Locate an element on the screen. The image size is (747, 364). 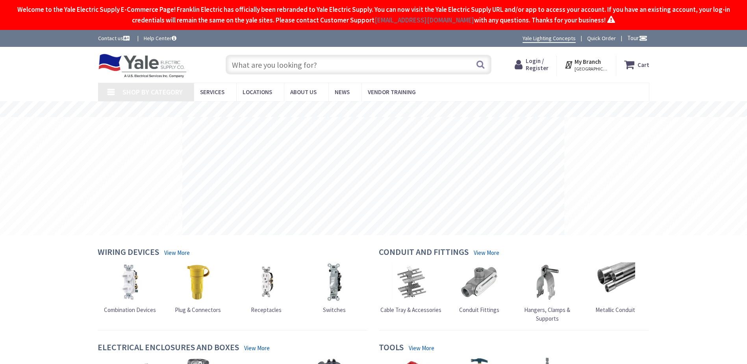
span: About Us is located at coordinates (303, 92).